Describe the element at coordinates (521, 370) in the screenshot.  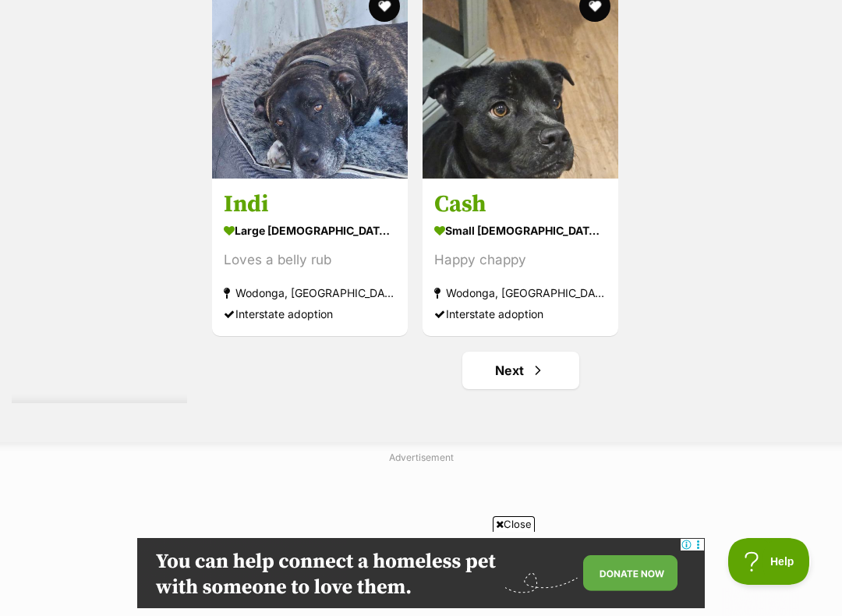
I see `a: Next page` at that location.